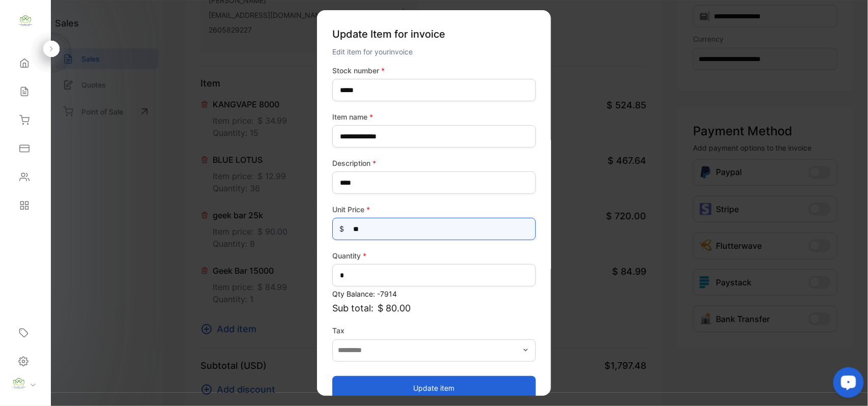  What do you see at coordinates (434, 163) in the screenshot?
I see `label: Description` at bounding box center [434, 163].